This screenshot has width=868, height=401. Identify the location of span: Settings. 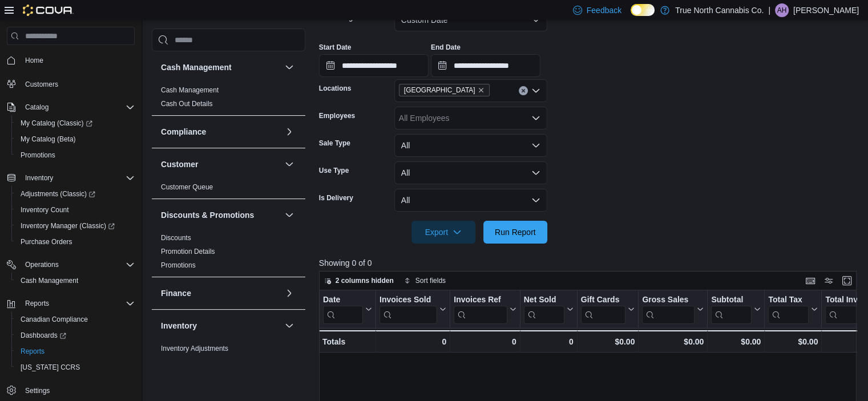
(78, 390).